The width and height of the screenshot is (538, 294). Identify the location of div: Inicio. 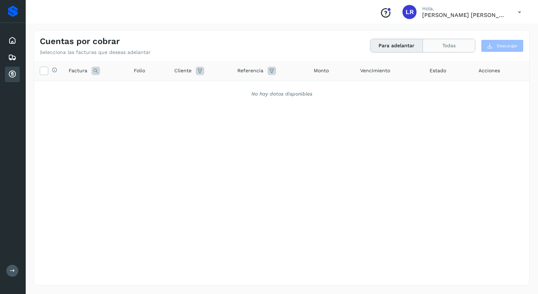
(12, 40).